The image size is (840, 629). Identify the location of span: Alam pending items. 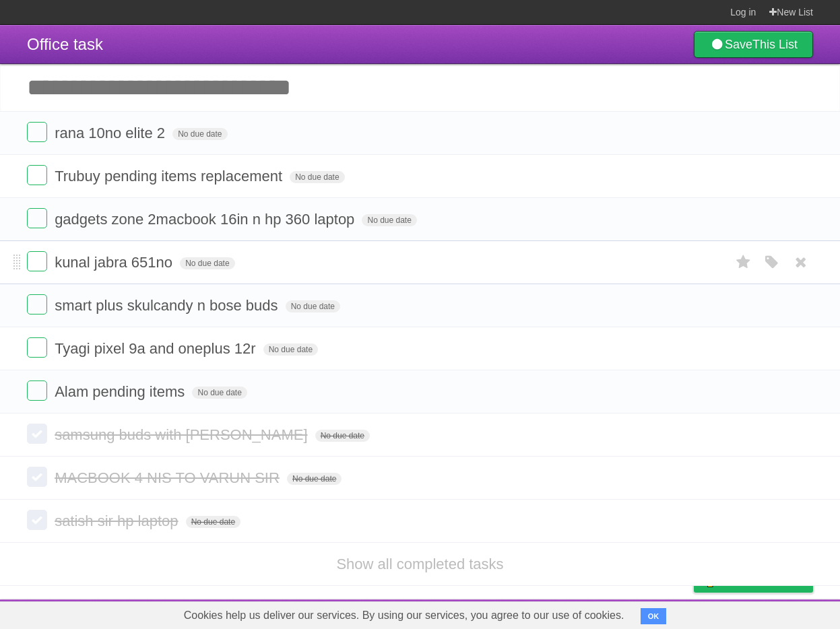
(122, 392).